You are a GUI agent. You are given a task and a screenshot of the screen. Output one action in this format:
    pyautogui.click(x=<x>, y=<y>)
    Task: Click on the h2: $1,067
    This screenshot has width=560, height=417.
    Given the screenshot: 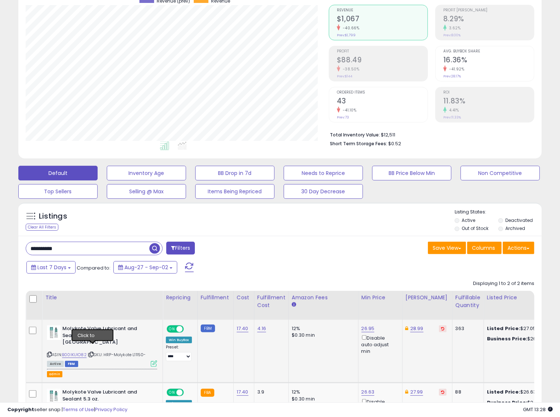 What is the action you would take?
    pyautogui.click(x=382, y=19)
    